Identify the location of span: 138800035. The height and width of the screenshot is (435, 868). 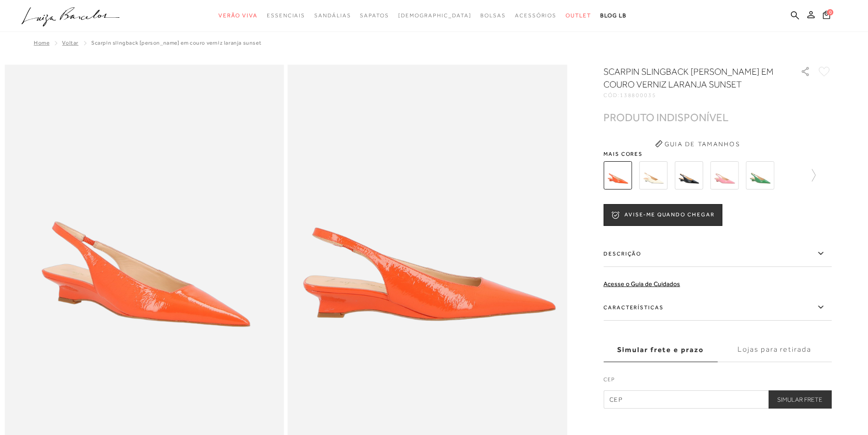
(638, 95).